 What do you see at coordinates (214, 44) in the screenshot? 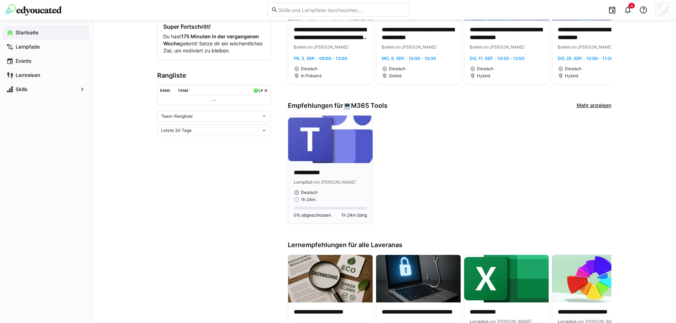
I see `p: Du hast gelernt! Setze dir ein wöchentliches Ziel, um motiviert zu bleiben.` at bounding box center [214, 44].